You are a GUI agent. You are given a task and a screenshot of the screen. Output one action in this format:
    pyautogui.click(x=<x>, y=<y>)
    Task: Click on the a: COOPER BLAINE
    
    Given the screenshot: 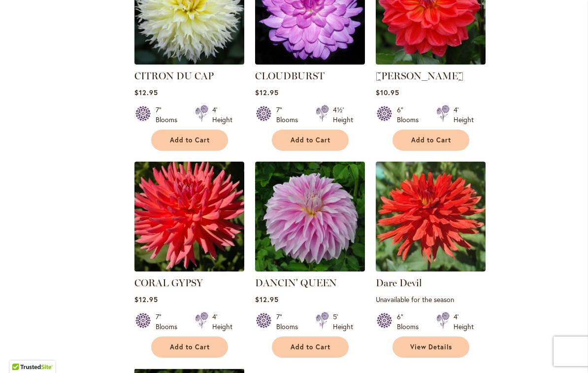 What is the action you would take?
    pyautogui.click(x=430, y=61)
    